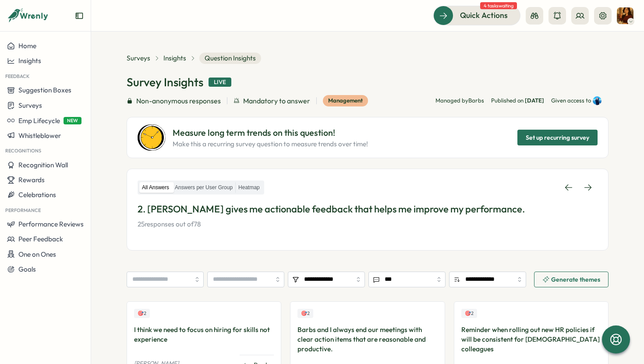 This screenshot has height=364, width=644. What do you see at coordinates (558, 138) in the screenshot?
I see `span: Set up recurring survey` at bounding box center [558, 138].